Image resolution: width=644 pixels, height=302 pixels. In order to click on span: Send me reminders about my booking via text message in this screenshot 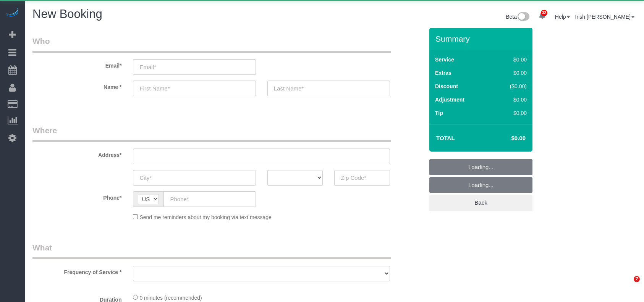, I will do `click(206, 217)`.